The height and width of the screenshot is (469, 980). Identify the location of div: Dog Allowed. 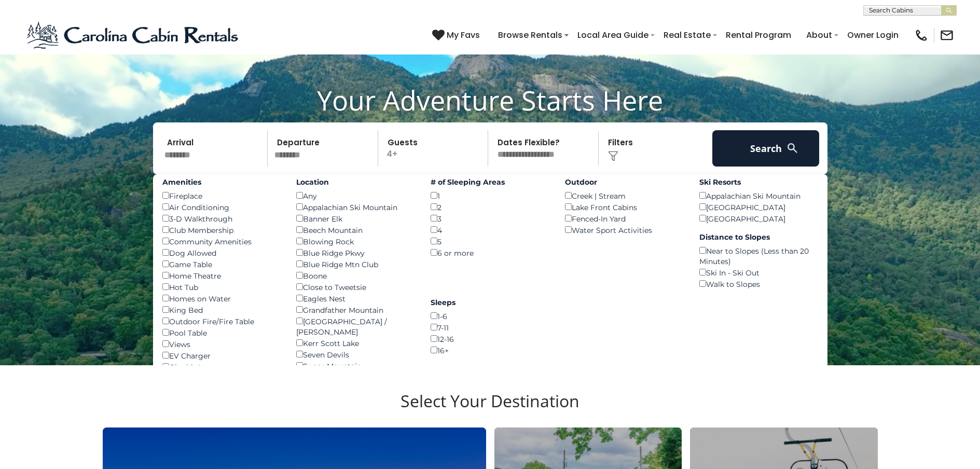
(222, 253).